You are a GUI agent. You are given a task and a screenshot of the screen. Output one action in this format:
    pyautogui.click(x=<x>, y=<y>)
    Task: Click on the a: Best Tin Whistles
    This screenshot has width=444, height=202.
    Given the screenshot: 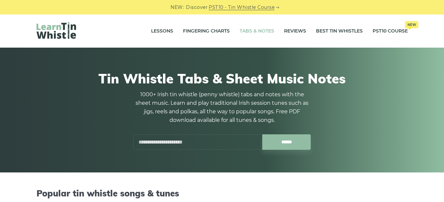 What is the action you would take?
    pyautogui.click(x=339, y=31)
    